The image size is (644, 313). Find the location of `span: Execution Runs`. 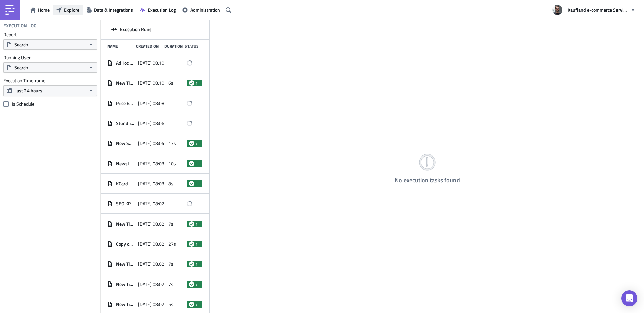

span: Execution Runs is located at coordinates (136, 30).